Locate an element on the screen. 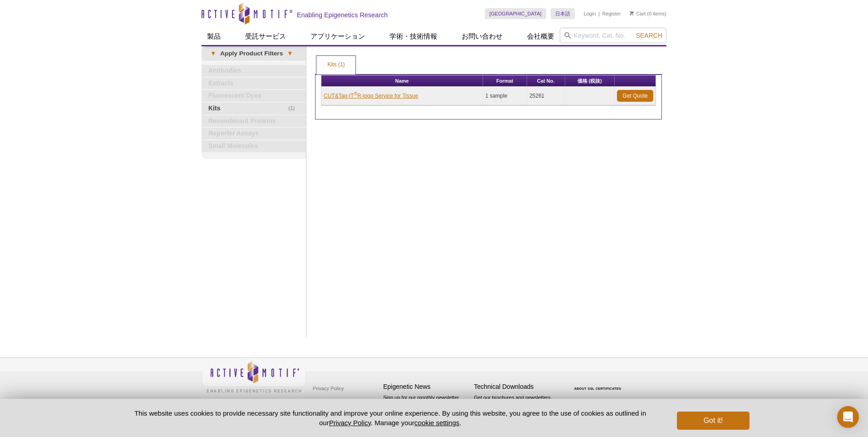 Image resolution: width=868 pixels, height=437 pixels. a: 受託サービス is located at coordinates (265, 36).